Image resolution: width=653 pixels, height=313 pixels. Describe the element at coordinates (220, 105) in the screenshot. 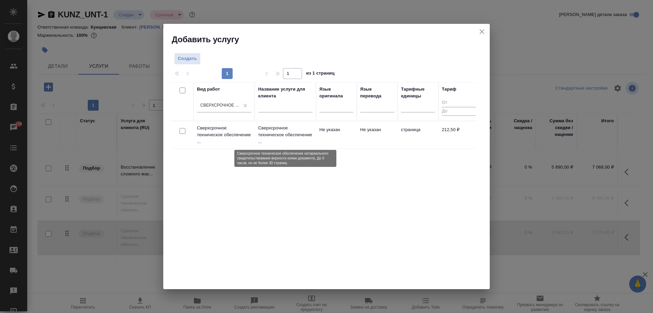

I see `div: Сверхсрочное техническое обеспечение нотариального свидетельствования верности копии документа` at that location.